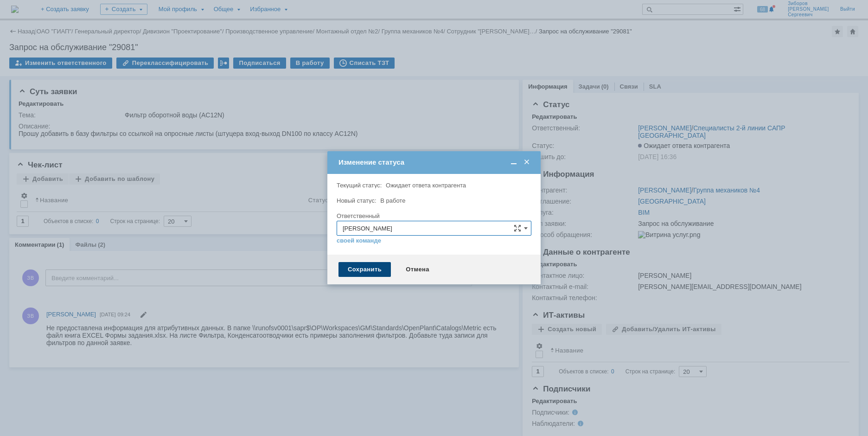  I want to click on label: Текущий статус:, so click(359, 185).